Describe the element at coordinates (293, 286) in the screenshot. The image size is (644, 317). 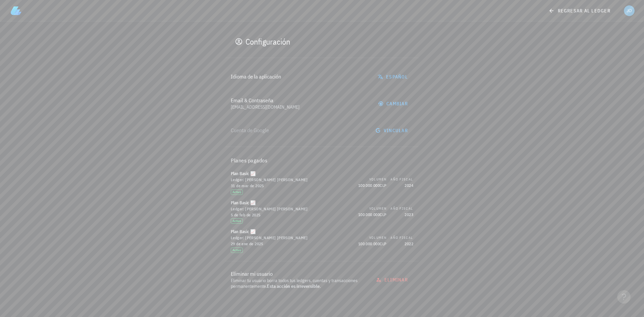
I see `span: Esta acción es irreversible` at that location.